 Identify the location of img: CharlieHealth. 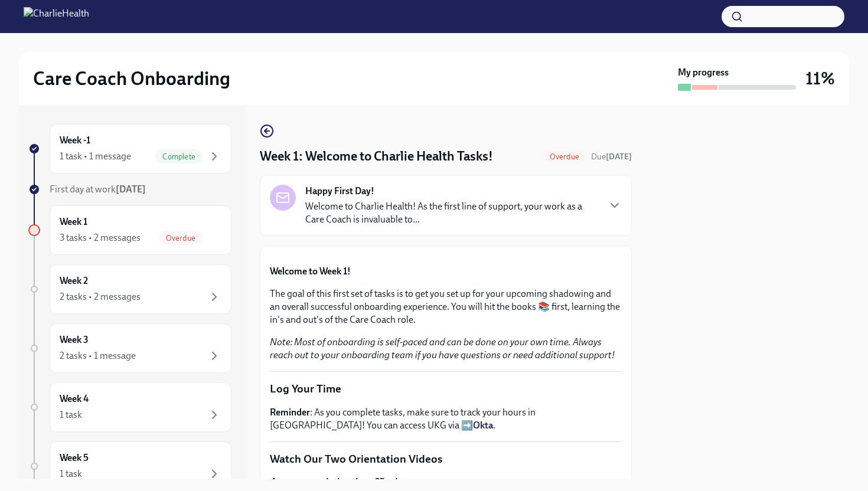
(56, 17).